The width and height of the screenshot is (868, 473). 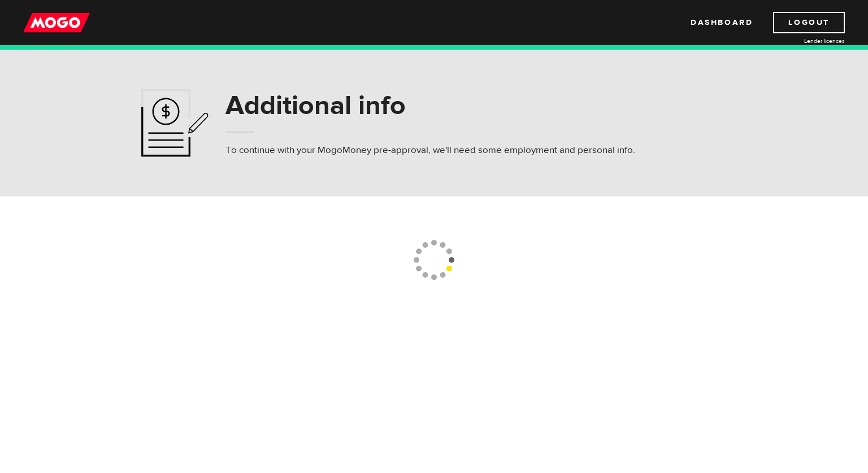 I want to click on p: To continue with your MogoMoney pre-approval, we'll need some employment and personal info., so click(x=430, y=150).